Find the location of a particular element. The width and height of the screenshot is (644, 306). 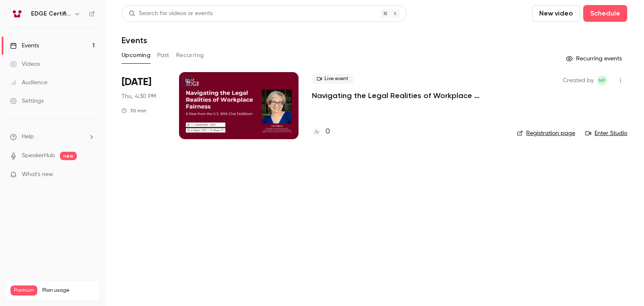

span: Nina Pearson is located at coordinates (602, 80).